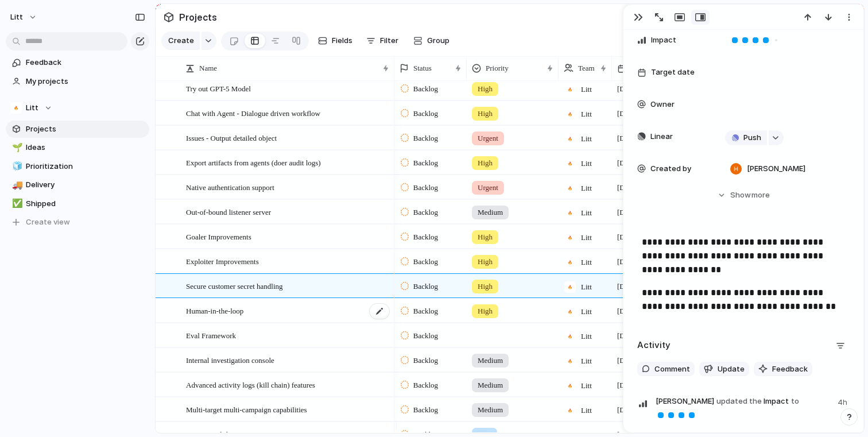 This screenshot has height=437, width=868. What do you see at coordinates (77, 204) in the screenshot?
I see `a: ✅Shipped` at bounding box center [77, 204].